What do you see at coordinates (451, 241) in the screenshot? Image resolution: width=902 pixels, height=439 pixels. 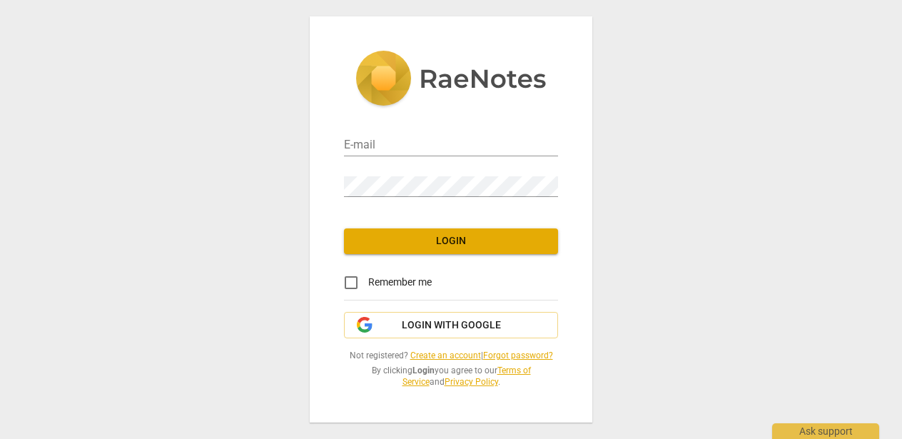 I see `span: Login` at bounding box center [451, 241].